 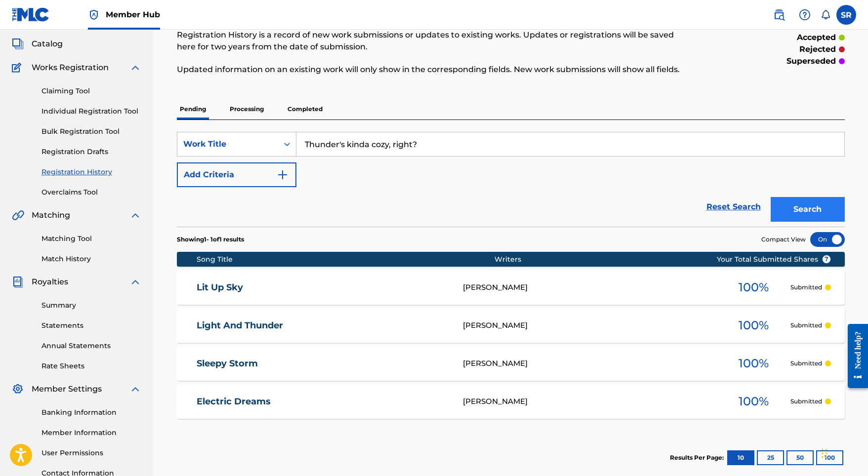 What do you see at coordinates (247, 109) in the screenshot?
I see `p: Processing` at bounding box center [247, 109].